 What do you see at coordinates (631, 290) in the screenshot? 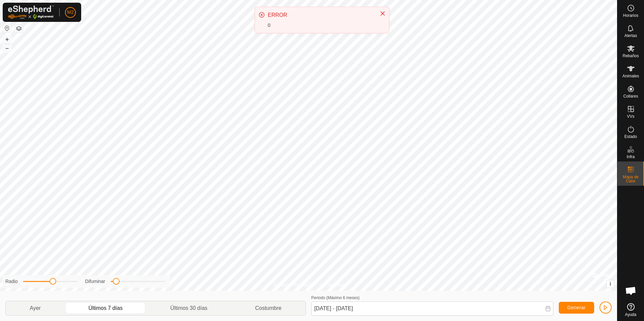
I see `div: Chat abierto` at bounding box center [631, 290].